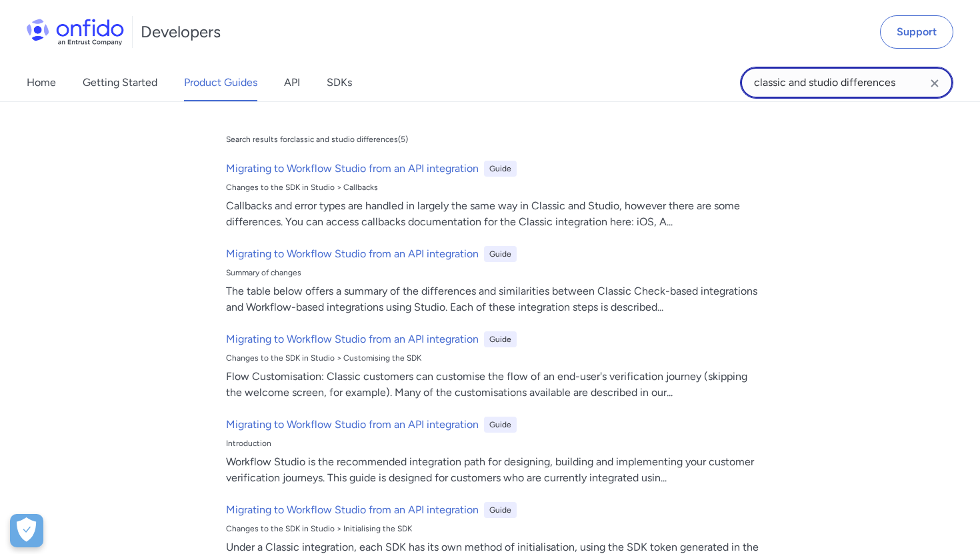  Describe the element at coordinates (220, 82) in the screenshot. I see `a: Product Guides` at that location.